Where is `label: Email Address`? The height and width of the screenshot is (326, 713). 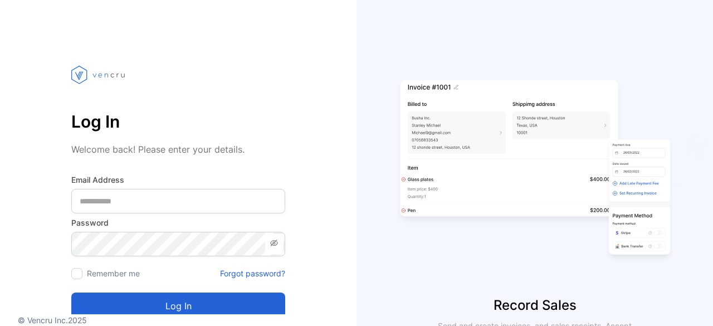 label: Email Address is located at coordinates (178, 179).